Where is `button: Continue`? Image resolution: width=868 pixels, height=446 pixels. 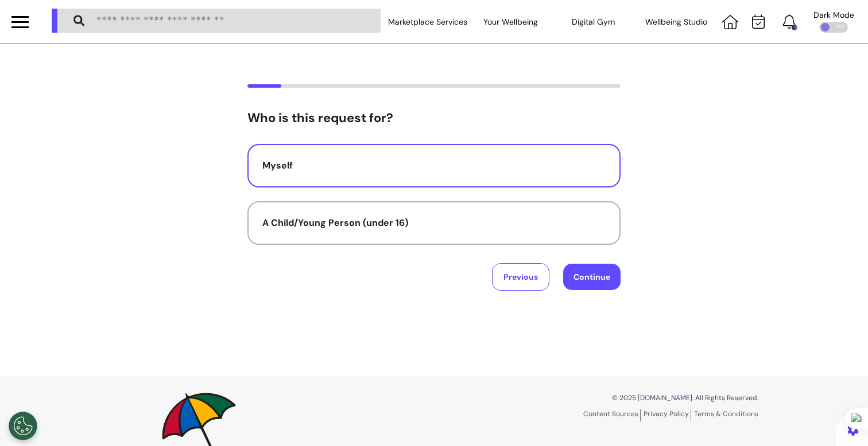
button: Continue is located at coordinates (592, 277).